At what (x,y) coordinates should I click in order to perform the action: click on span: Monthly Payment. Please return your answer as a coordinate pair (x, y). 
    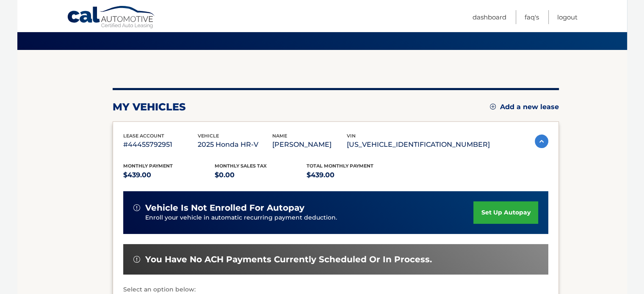
    Looking at the image, I should click on (148, 166).